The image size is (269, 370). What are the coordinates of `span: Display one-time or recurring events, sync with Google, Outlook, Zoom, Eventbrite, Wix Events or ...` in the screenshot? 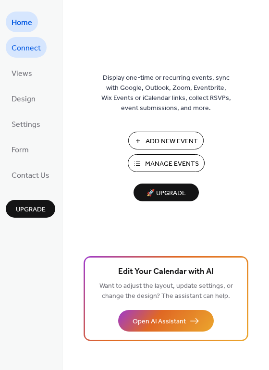 It's located at (166, 93).